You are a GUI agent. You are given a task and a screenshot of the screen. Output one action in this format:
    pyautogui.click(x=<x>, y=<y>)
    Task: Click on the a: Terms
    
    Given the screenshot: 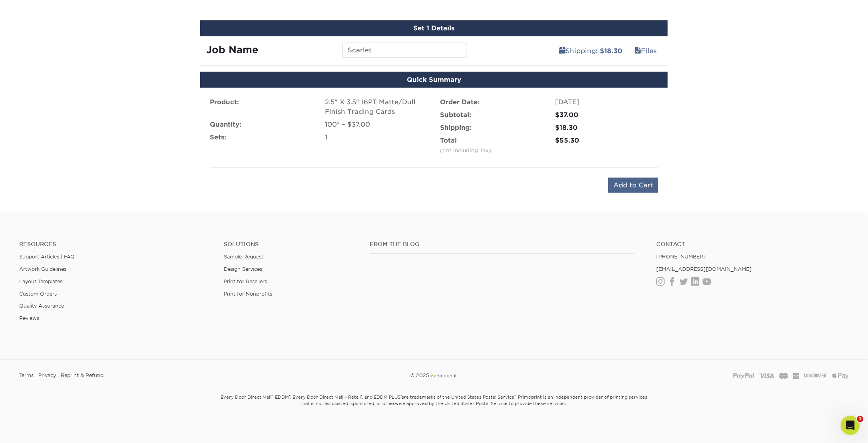 What is the action you would take?
    pyautogui.click(x=26, y=376)
    